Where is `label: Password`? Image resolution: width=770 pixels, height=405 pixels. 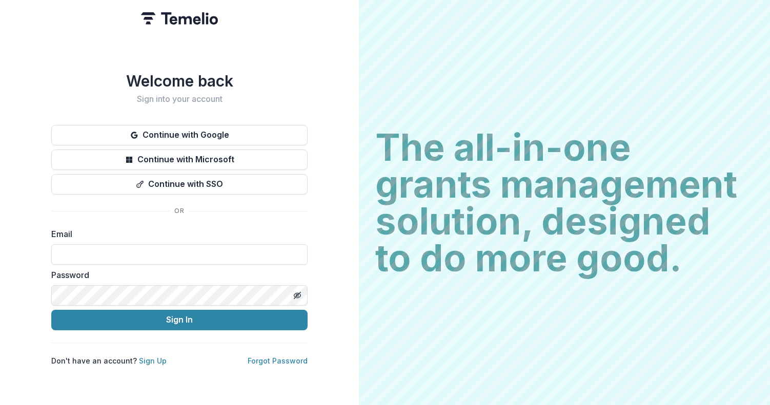
label: Password is located at coordinates (176, 275).